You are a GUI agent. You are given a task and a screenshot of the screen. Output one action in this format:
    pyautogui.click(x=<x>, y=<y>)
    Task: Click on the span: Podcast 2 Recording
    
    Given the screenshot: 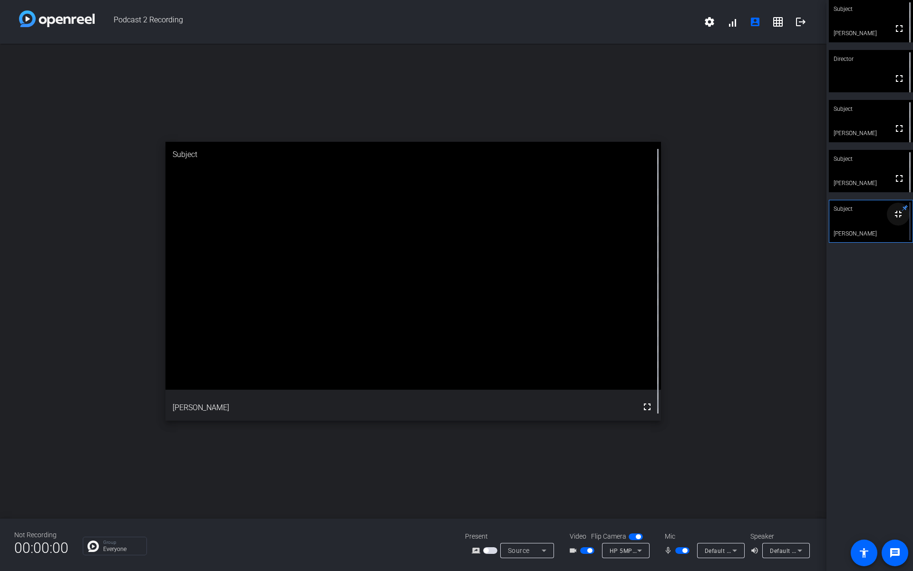 What is the action you would take?
    pyautogui.click(x=396, y=22)
    